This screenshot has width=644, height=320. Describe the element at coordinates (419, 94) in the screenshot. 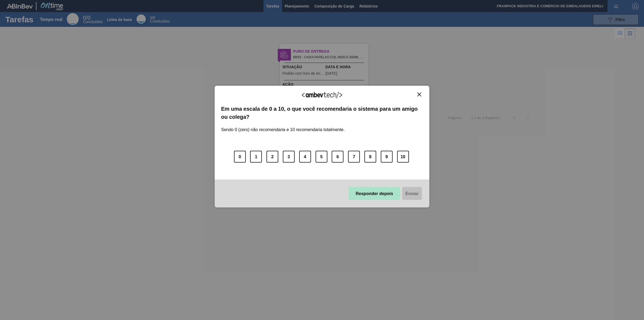

I see `button: Fechar` at that location.